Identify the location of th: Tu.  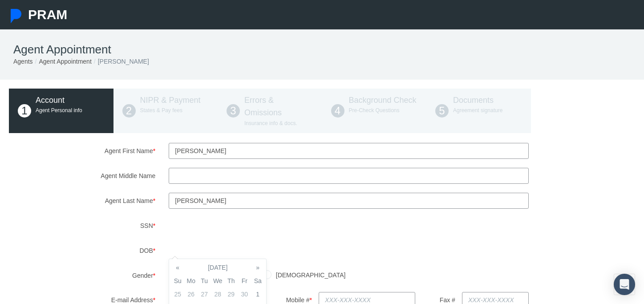
(204, 281).